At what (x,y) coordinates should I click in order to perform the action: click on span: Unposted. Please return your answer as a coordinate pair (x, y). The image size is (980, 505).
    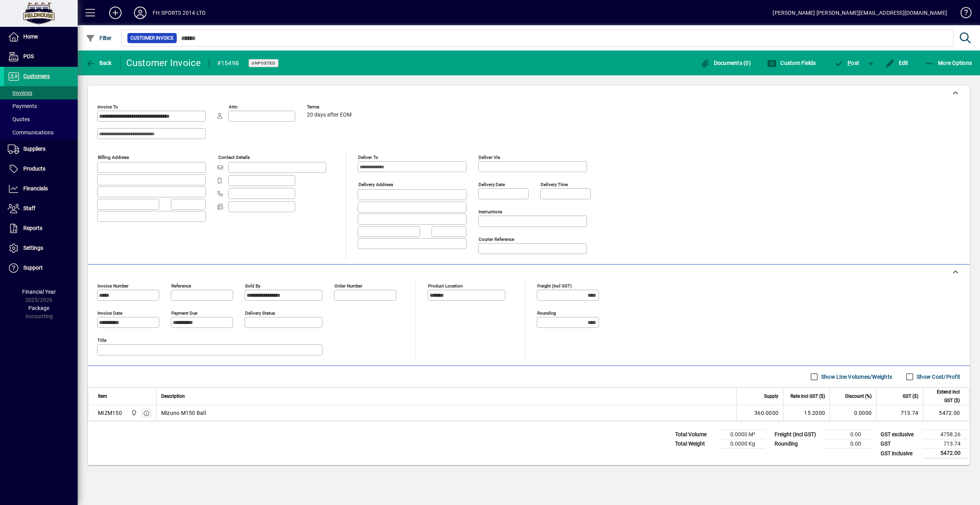
    Looking at the image, I should click on (263, 63).